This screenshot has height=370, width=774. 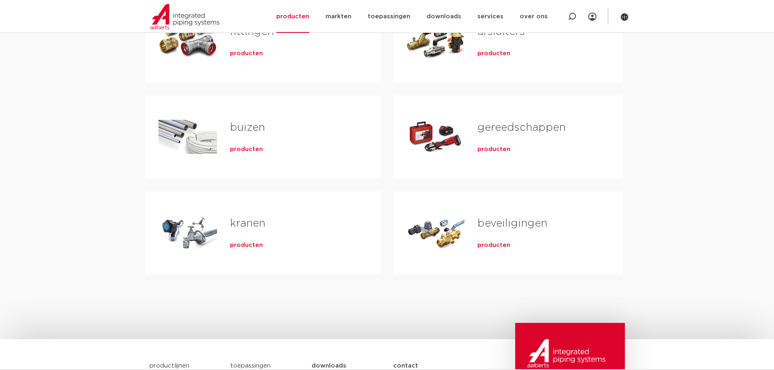 What do you see at coordinates (501, 32) in the screenshot?
I see `a: afsluiters` at bounding box center [501, 32].